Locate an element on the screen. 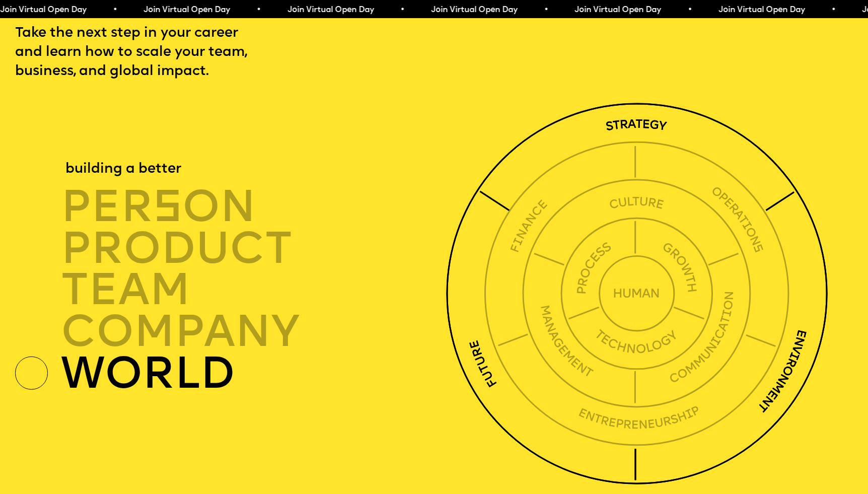 The height and width of the screenshot is (494, 868). span: s is located at coordinates (168, 210).